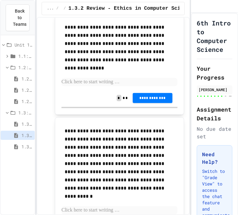 The height and width of the screenshot is (215, 238). What do you see at coordinates (23, 45) in the screenshot?
I see `span: Unit 1: Careers & Professionalism` at bounding box center [23, 45].